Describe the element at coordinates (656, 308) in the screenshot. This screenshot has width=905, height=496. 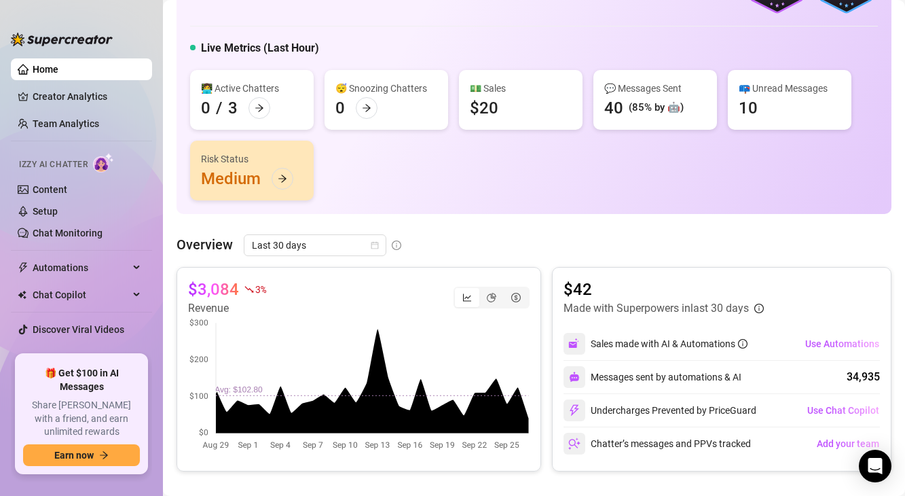
I see `article: Made with Superpowers in last 30 days` at that location.